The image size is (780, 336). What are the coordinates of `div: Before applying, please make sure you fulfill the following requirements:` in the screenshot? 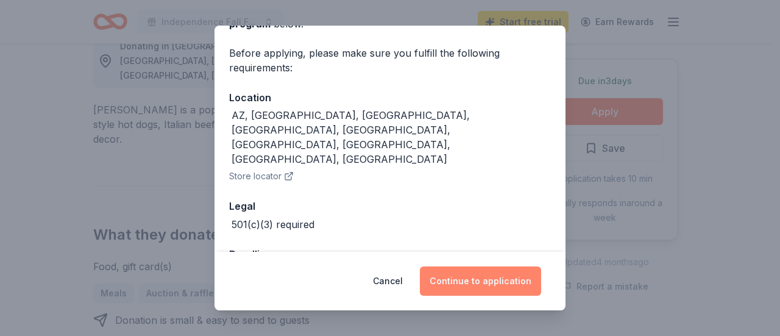 It's located at (390, 60).